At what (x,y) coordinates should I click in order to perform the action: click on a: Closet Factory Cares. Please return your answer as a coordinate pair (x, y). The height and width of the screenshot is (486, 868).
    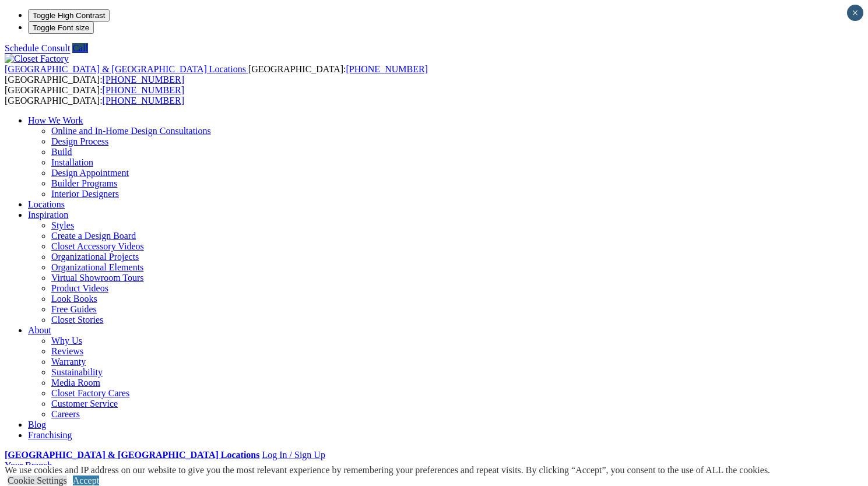
    Looking at the image, I should click on (91, 392).